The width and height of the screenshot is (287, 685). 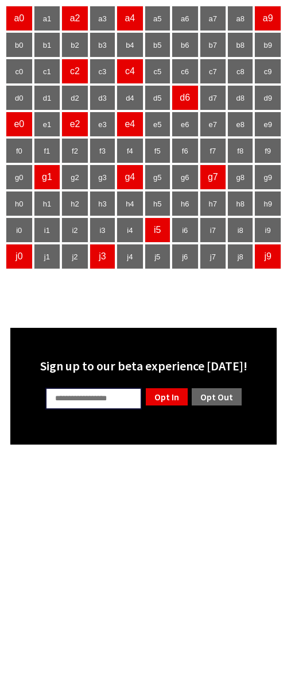 What do you see at coordinates (185, 45) in the screenshot?
I see `td: b6` at bounding box center [185, 45].